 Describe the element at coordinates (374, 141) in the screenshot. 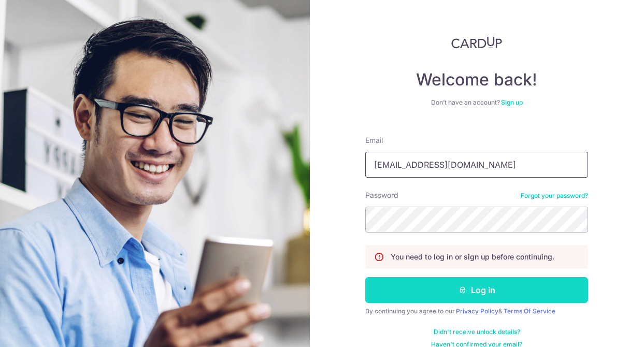

I see `label: Email` at that location.